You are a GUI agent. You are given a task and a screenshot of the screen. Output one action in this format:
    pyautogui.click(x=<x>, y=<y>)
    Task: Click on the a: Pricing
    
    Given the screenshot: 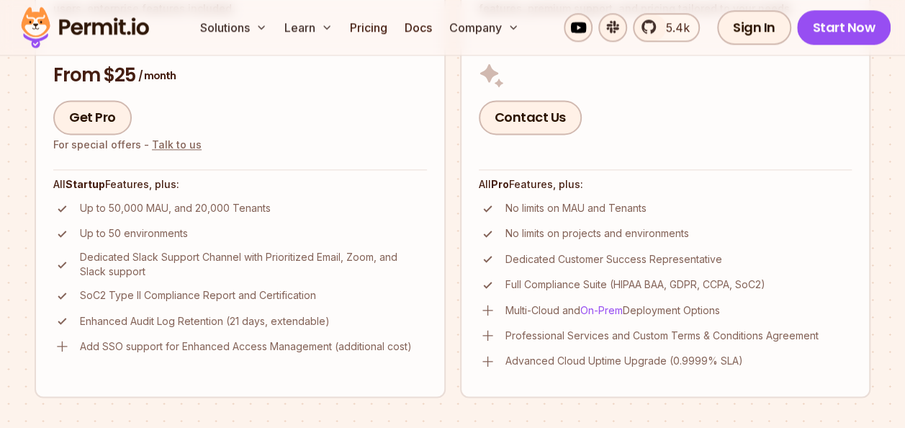 What is the action you would take?
    pyautogui.click(x=369, y=27)
    